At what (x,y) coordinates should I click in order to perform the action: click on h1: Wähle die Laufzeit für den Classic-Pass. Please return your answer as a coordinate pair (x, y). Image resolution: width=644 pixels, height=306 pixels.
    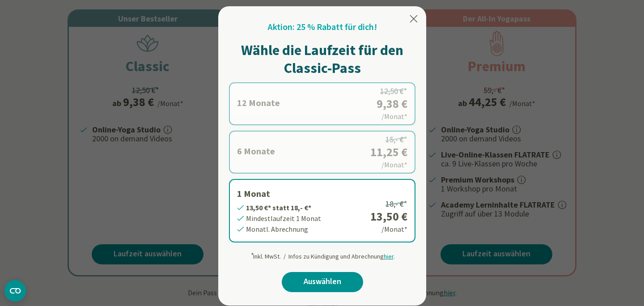
    Looking at the image, I should click on (322, 59).